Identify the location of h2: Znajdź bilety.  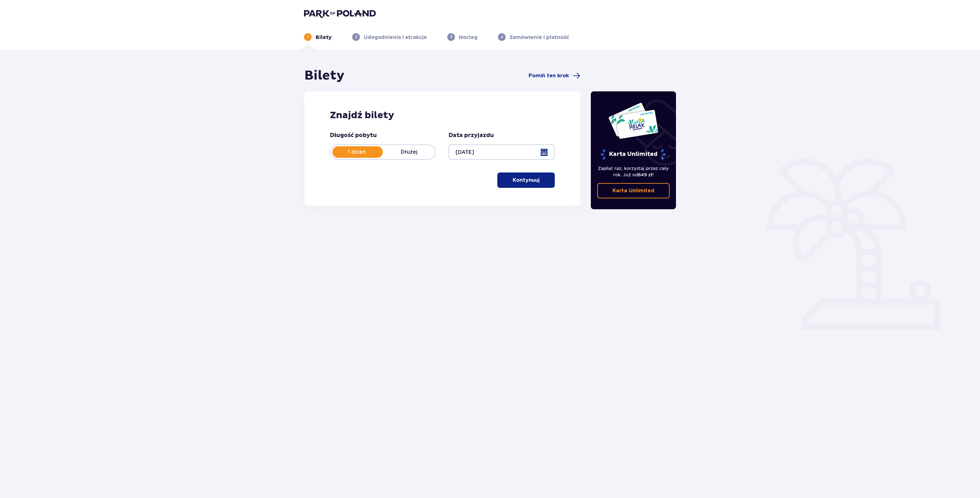
(442, 115).